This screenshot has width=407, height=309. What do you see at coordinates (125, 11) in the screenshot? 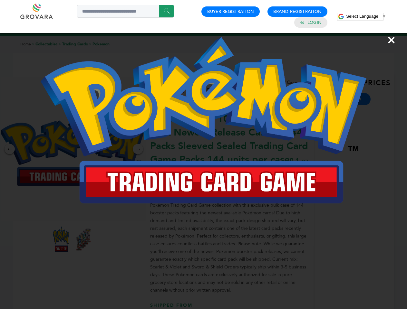
I see `input: Search a product or brand...` at bounding box center [125, 11].